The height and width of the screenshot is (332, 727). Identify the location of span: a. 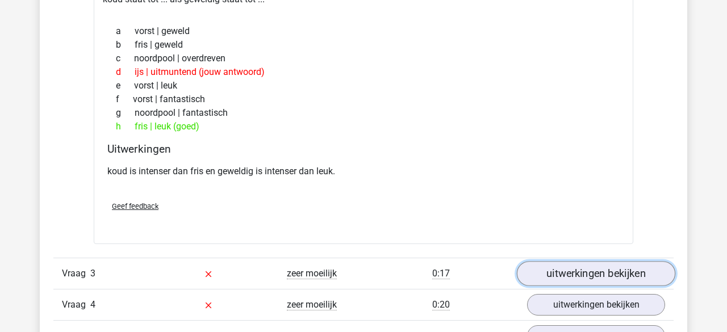
(125, 31).